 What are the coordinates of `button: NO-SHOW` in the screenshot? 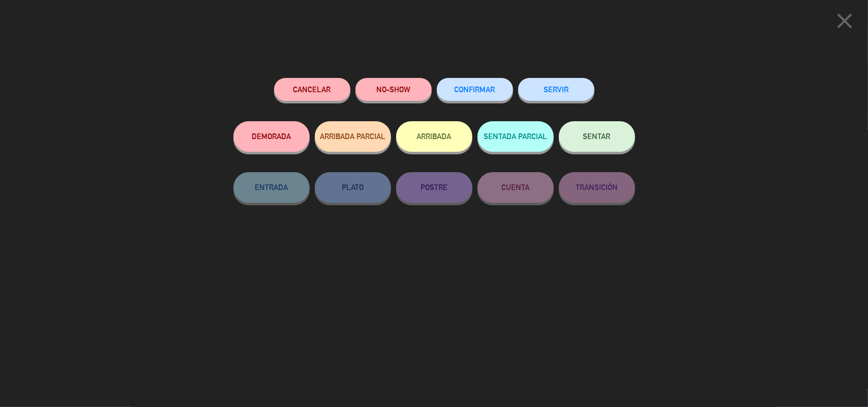 It's located at (394, 89).